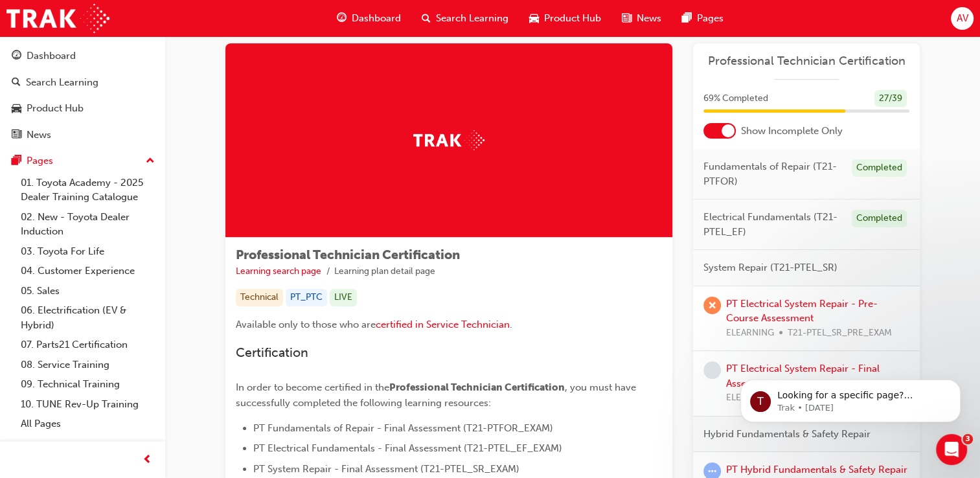 The image size is (980, 478). What do you see at coordinates (369, 18) in the screenshot?
I see `a: guage-iconDashboard` at bounding box center [369, 18].